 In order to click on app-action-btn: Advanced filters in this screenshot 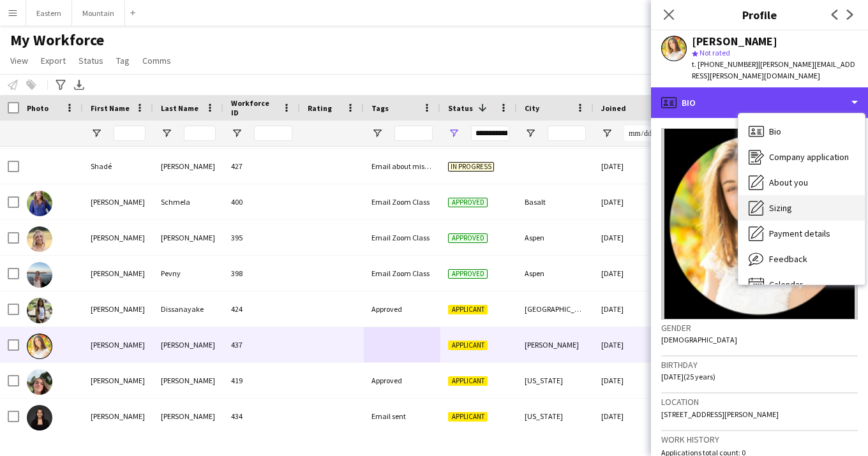, I will do `click(61, 85)`.